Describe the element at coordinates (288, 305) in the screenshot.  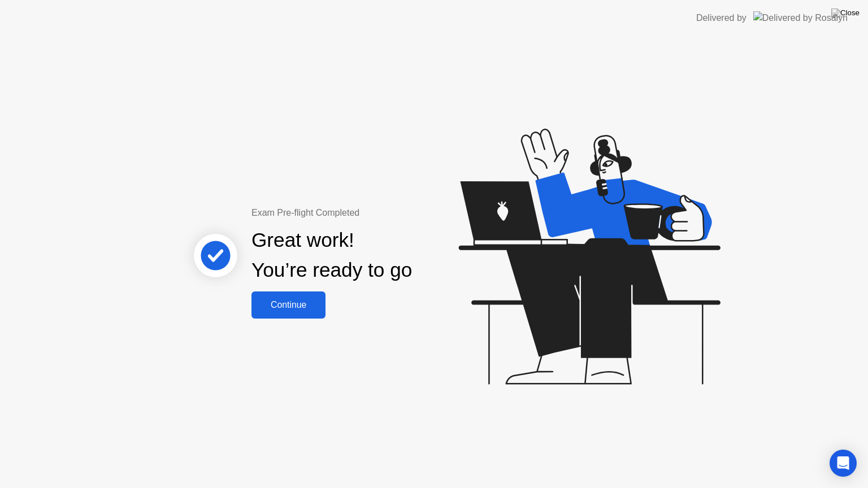
I see `button: Continue` at that location.